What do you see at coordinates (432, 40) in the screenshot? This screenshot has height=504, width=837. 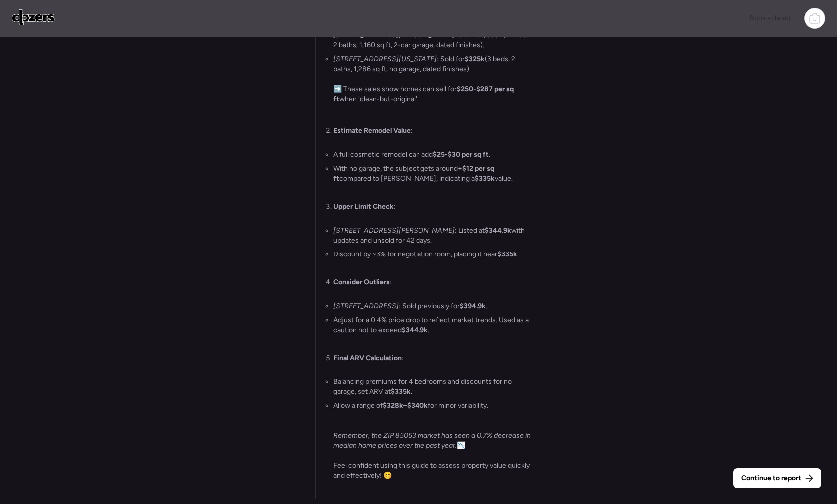 I see `li: : Sold for (3 beds, 2 baths, 1,160 sq ft, 2-car garage, dated finishes).` at bounding box center [432, 40].